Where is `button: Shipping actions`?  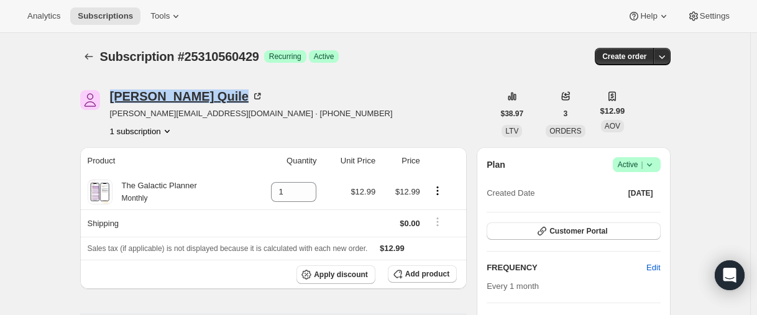
button: Shipping actions is located at coordinates (438, 222).